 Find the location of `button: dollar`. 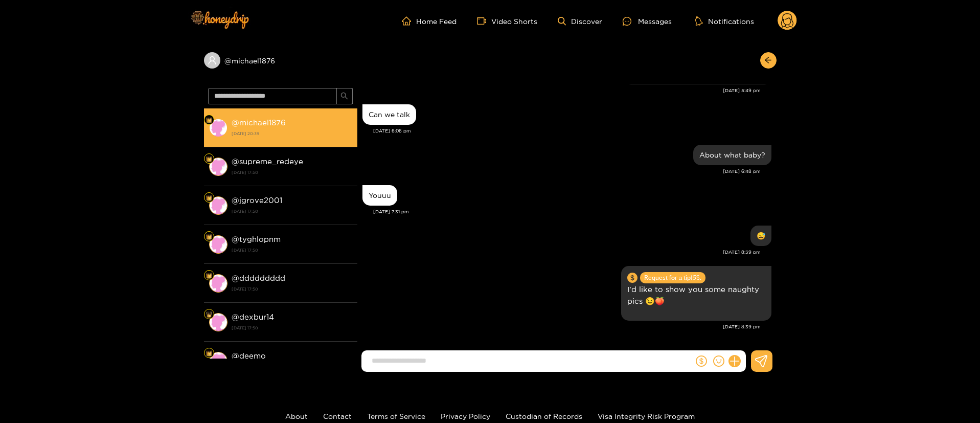

button: dollar is located at coordinates (702, 361).